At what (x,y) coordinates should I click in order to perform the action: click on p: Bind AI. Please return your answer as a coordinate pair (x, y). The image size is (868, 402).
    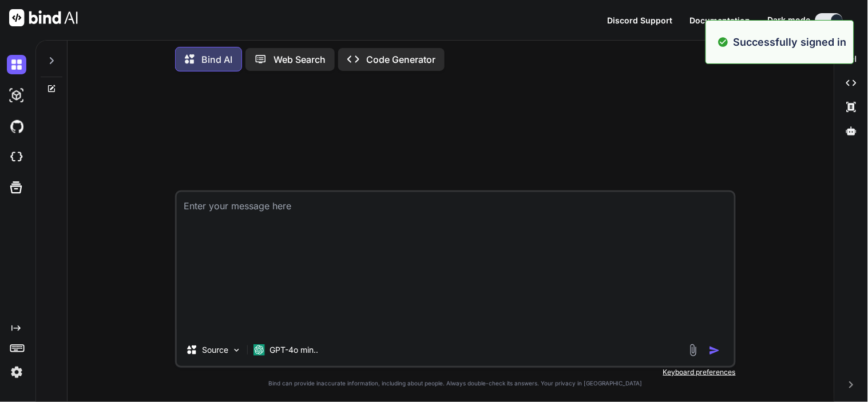
    Looking at the image, I should click on (217, 60).